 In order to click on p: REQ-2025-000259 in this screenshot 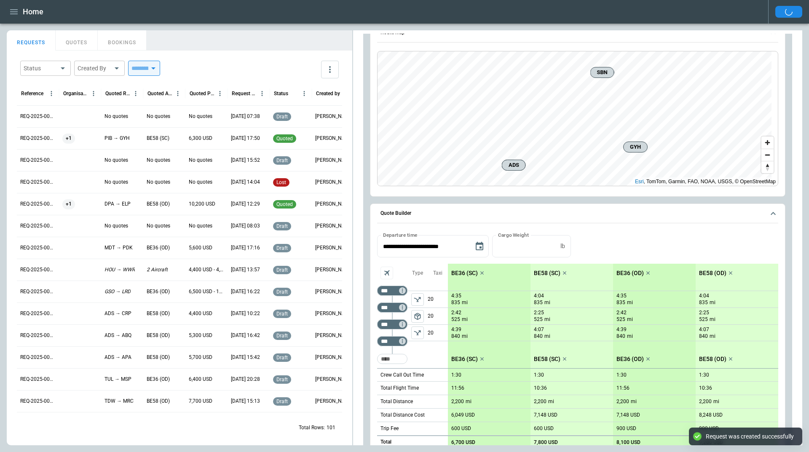, I will do `click(38, 116)`.